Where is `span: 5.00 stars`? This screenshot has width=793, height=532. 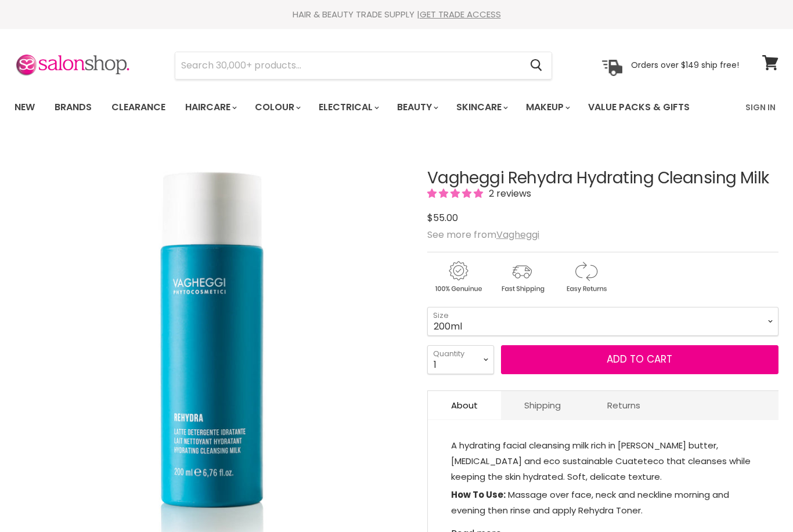
span: 5.00 stars is located at coordinates (456, 193).